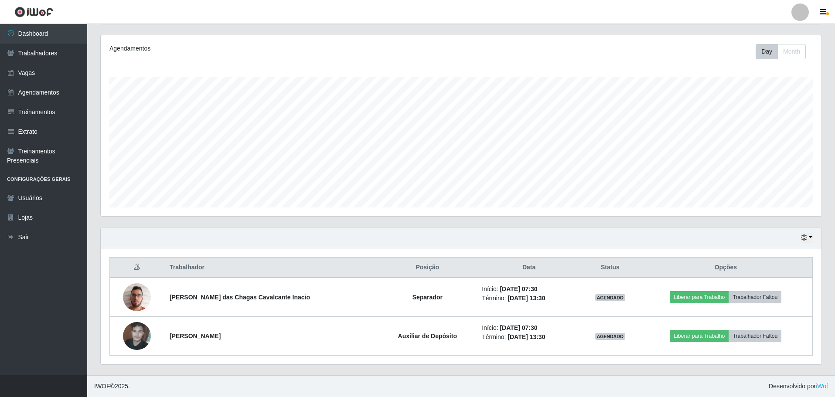 The width and height of the screenshot is (835, 397). What do you see at coordinates (112, 386) in the screenshot?
I see `span: © 2025 .` at bounding box center [112, 386].